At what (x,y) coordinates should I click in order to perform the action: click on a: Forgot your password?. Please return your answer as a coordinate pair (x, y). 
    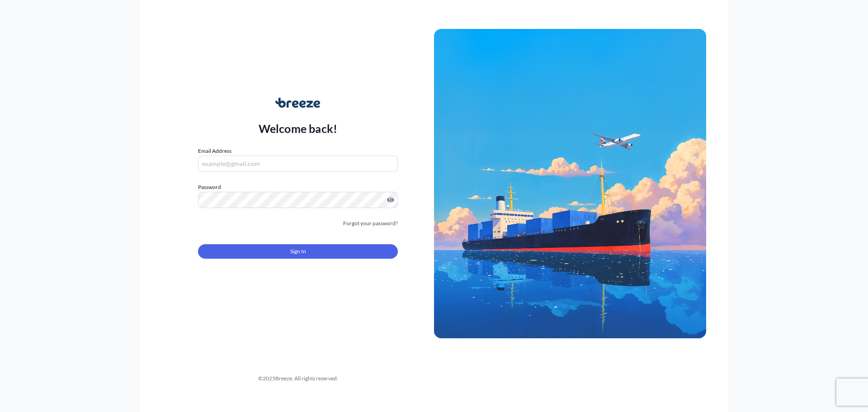
    Looking at the image, I should click on (370, 223).